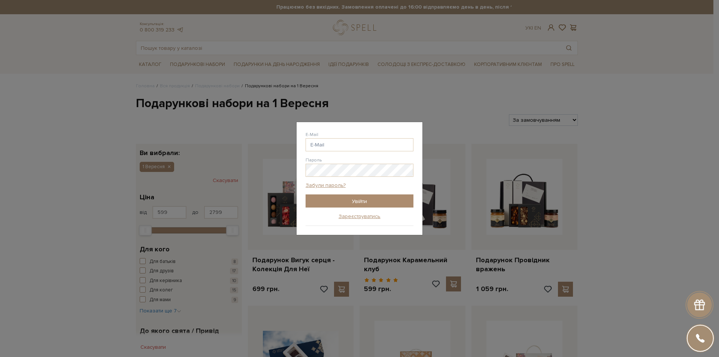  Describe the element at coordinates (326, 185) in the screenshot. I see `a: Забули пароль?` at that location.